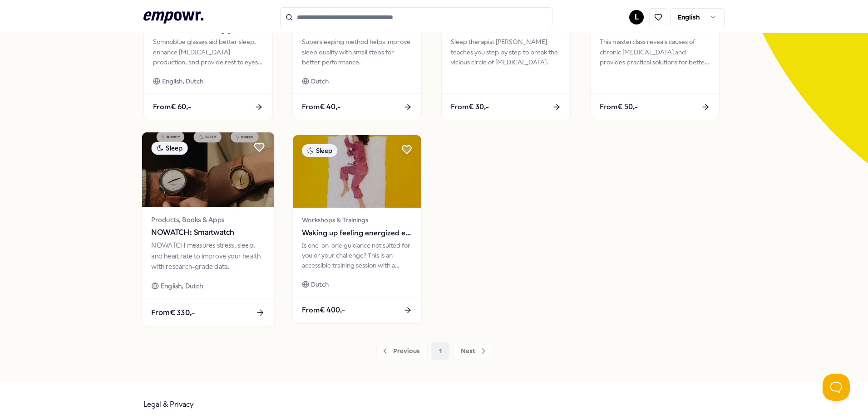 This screenshot has width=868, height=419. Describe the element at coordinates (356, 229) in the screenshot. I see `a: package imageSleepWorkshops & TrainingsWaking up feeling energized en refreshedIs one-on-one guid...` at that location.